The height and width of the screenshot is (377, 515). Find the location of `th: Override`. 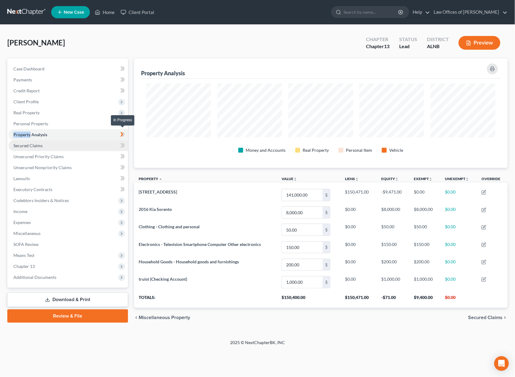

th: Override is located at coordinates (492, 180).